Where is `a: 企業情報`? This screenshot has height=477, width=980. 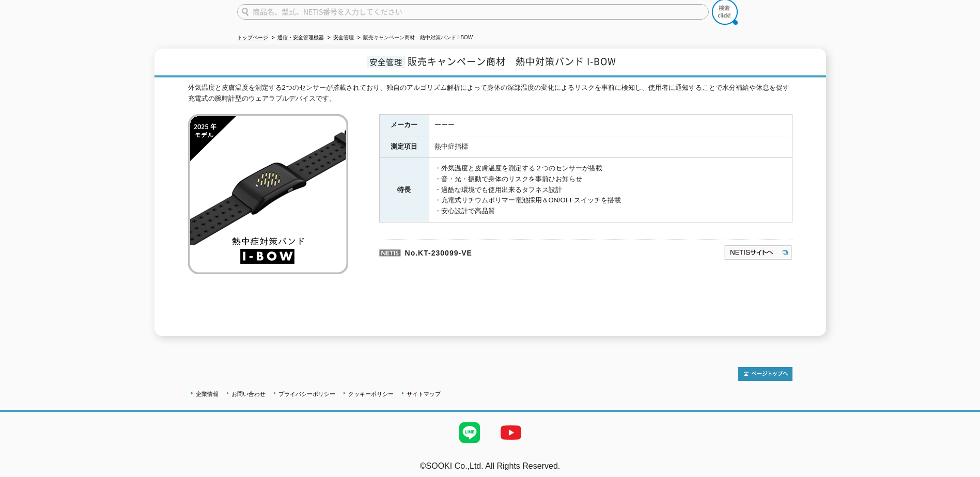 a: 企業情報 is located at coordinates (207, 394).